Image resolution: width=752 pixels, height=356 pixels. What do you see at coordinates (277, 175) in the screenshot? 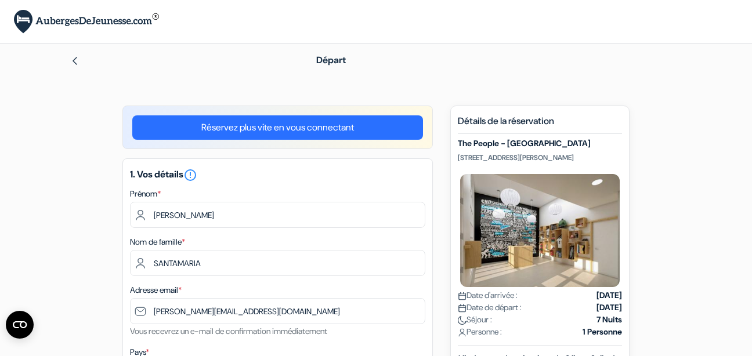
I see `h5: 1. Vos détails` at bounding box center [277, 175].